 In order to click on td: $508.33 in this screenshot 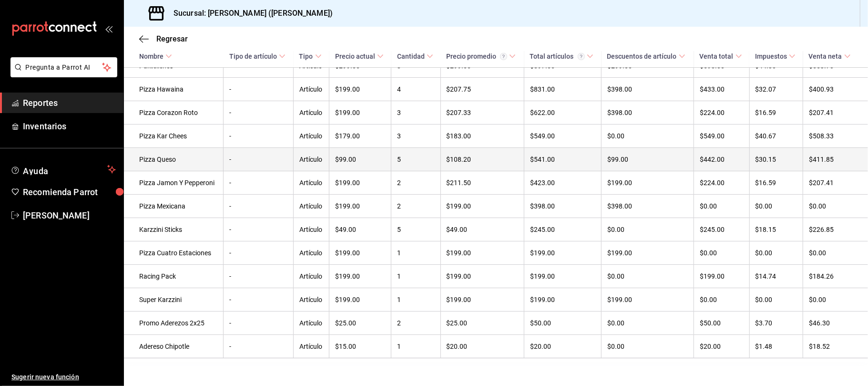, I will do `click(836, 136)`.